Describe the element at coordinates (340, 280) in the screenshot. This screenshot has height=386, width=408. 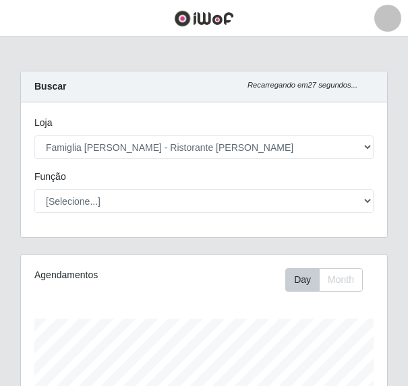
I see `button: Month` at that location.